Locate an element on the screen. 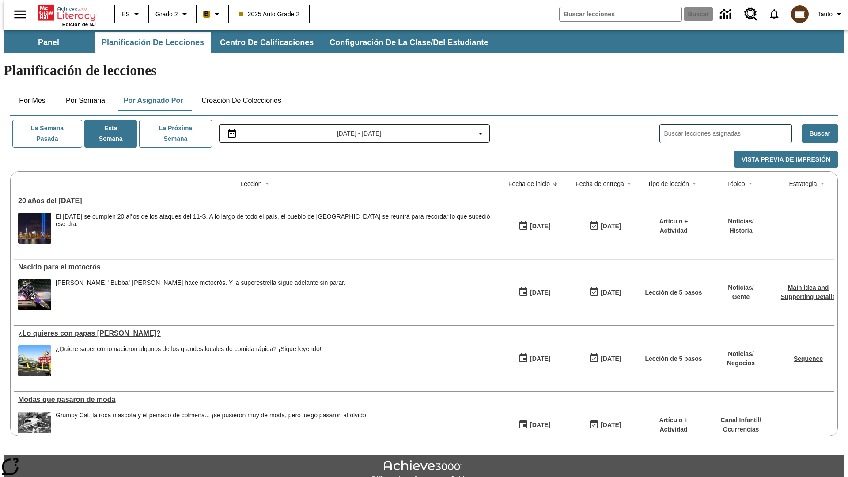  a: Modas que pasaron de moda, Lecciones is located at coordinates (256, 400).